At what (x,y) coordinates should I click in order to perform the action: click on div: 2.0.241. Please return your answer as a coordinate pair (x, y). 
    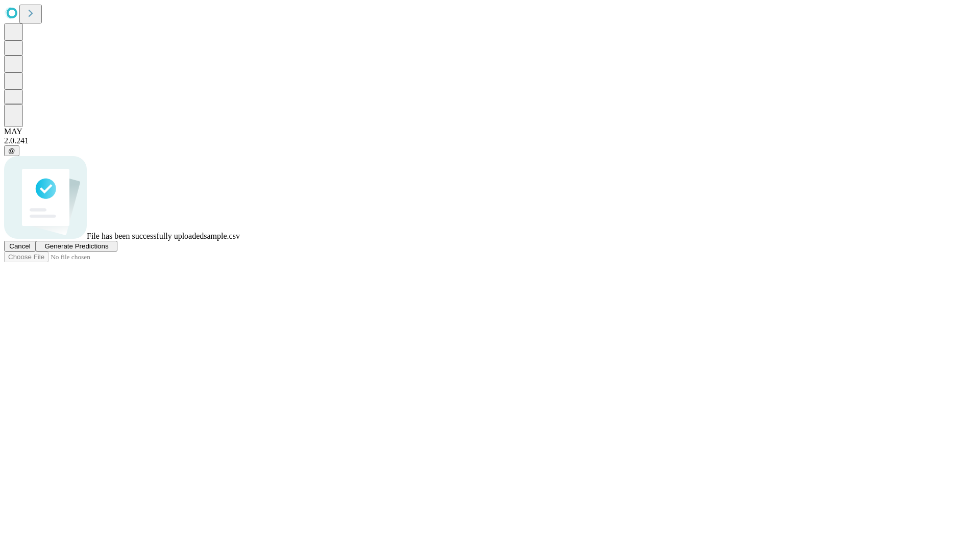
    Looking at the image, I should click on (490, 141).